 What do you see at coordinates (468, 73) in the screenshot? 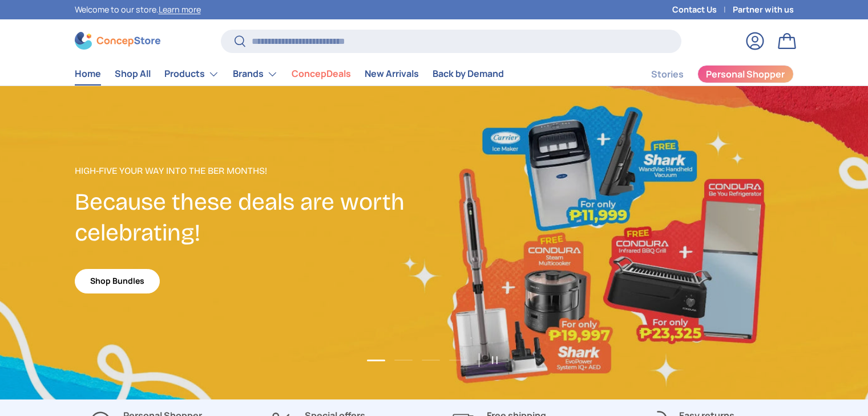
I see `a: Back by Demand` at bounding box center [468, 73].